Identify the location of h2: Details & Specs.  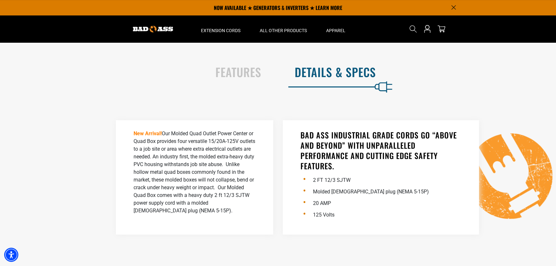
(418, 72).